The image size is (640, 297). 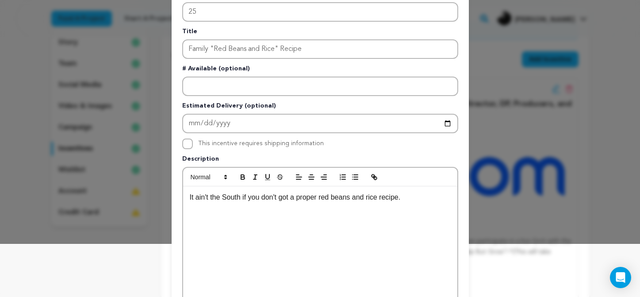 What do you see at coordinates (320, 197) in the screenshot?
I see `p: It ain't the South if you don't got a proper red beans and rice recipe.` at bounding box center [320, 197].